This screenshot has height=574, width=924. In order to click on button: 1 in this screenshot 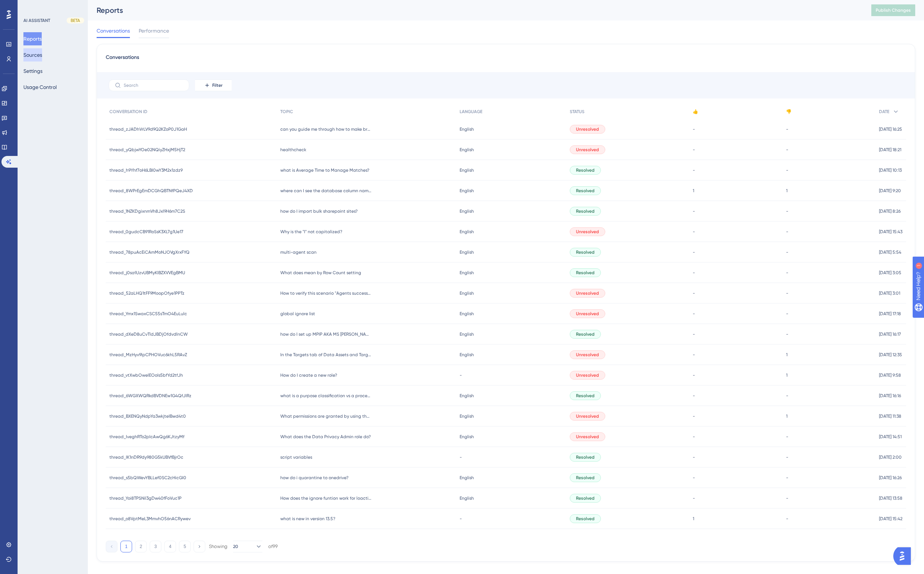, I will do `click(126, 546)`.